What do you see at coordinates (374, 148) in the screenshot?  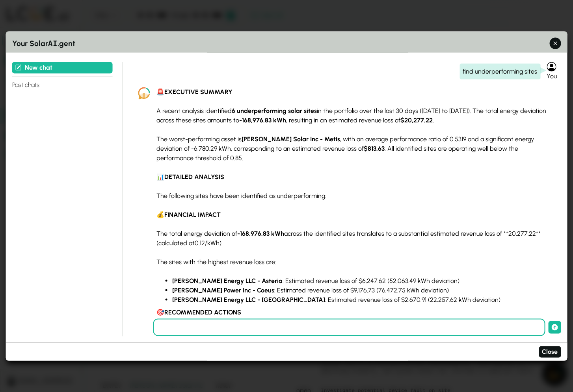 I see `strong: $813.63` at bounding box center [374, 148].